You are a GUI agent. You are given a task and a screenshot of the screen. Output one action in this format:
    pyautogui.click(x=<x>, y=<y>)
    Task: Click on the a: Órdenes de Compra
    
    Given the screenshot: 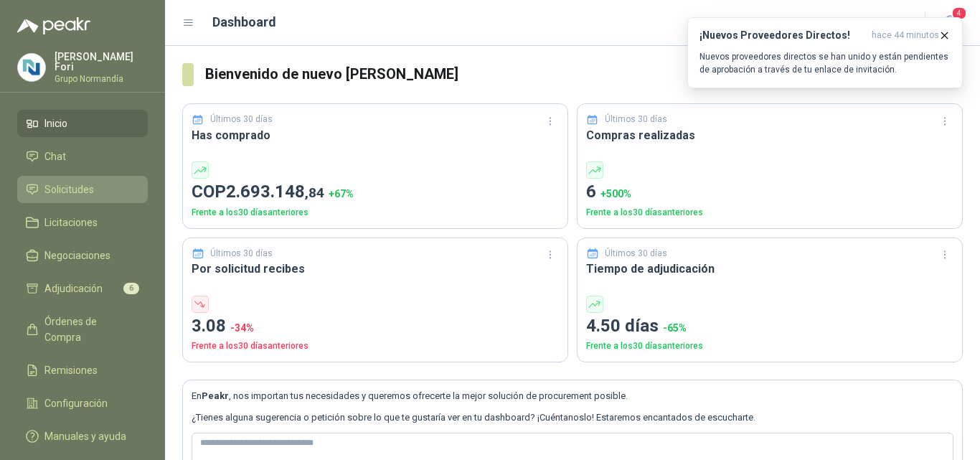 What is the action you would take?
    pyautogui.click(x=82, y=330)
    